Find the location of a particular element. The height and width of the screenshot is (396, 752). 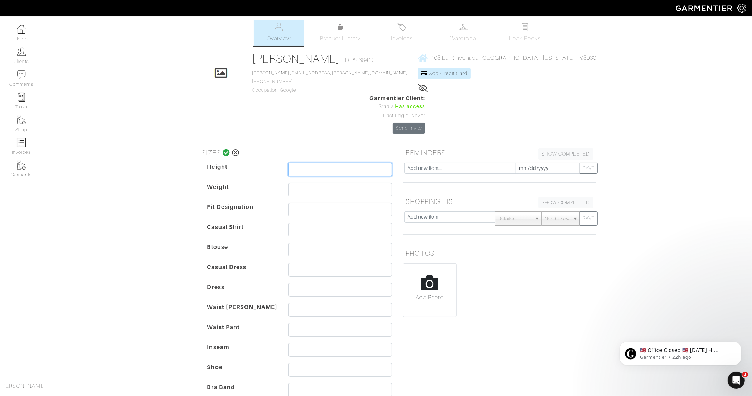

span: Product Library is located at coordinates (340, 39).